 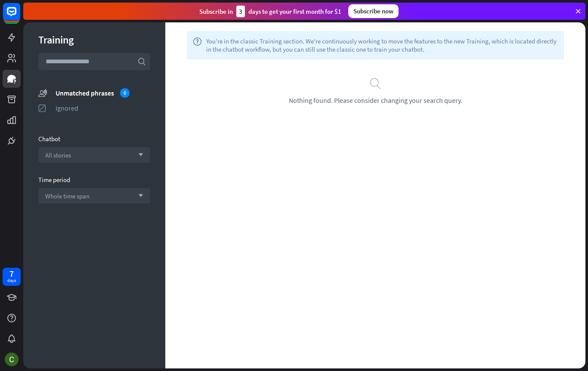 What do you see at coordinates (103, 93) in the screenshot?
I see `div: Unmatched phrases` at bounding box center [103, 93].